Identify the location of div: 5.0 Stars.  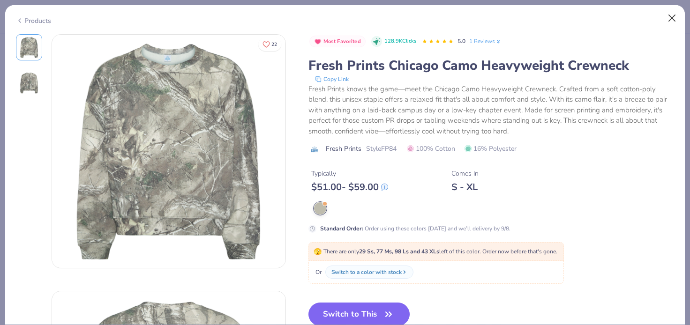
(438, 42).